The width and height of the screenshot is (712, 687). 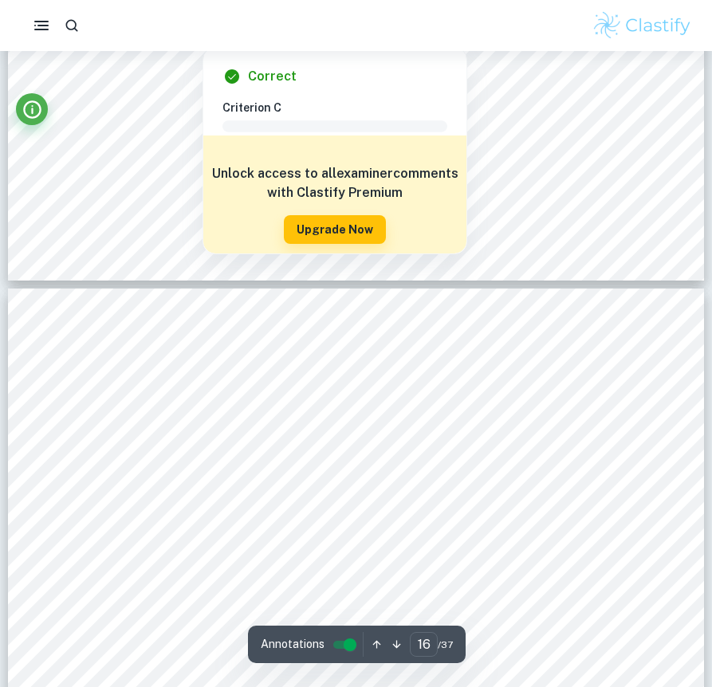 I want to click on button: Upgrade Now, so click(x=335, y=230).